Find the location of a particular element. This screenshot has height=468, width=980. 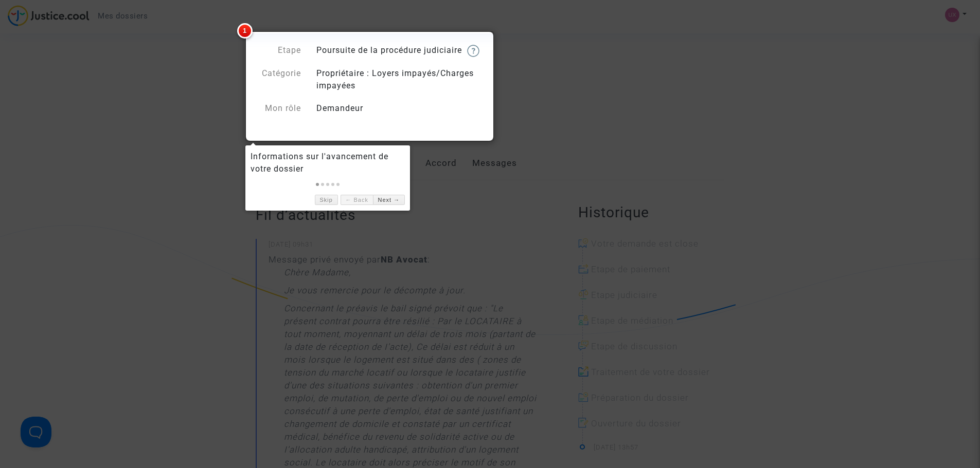

a: Next → is located at coordinates (389, 200).